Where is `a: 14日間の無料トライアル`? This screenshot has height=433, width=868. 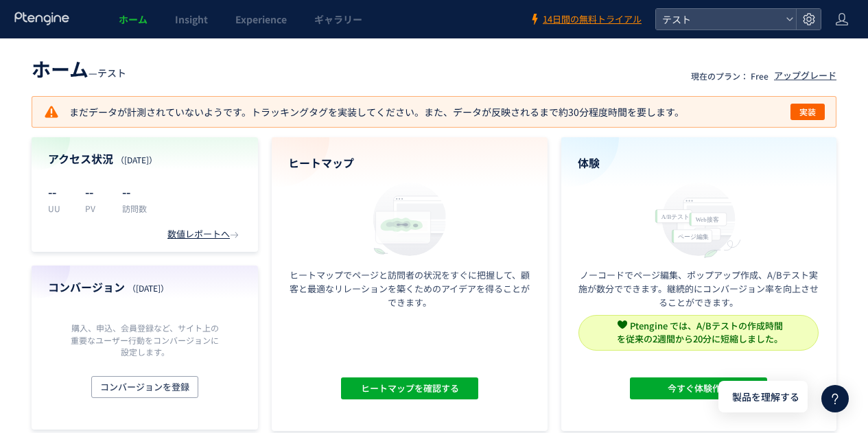
a: 14日間の無料トライアル is located at coordinates (586, 19).